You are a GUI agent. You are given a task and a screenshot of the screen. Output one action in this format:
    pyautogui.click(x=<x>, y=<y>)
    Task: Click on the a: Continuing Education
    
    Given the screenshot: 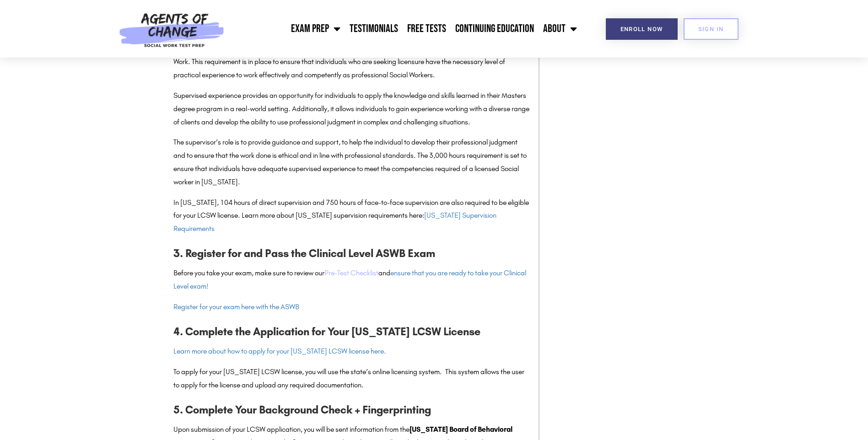 What is the action you would take?
    pyautogui.click(x=494, y=29)
    